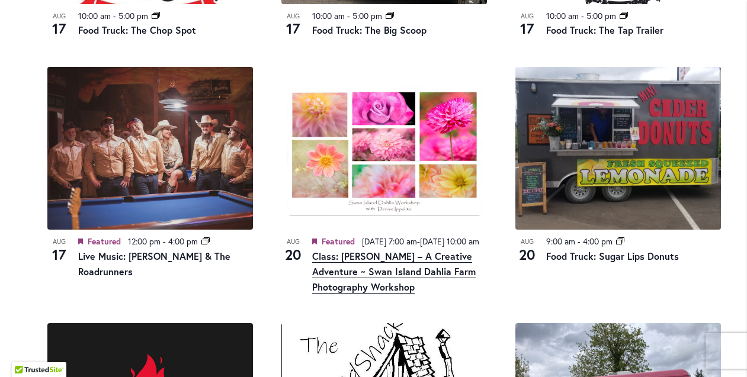 The height and width of the screenshot is (377, 747). I want to click on img: Food Truck: Sugar Lips Apple Cider Donuts, so click(618, 148).